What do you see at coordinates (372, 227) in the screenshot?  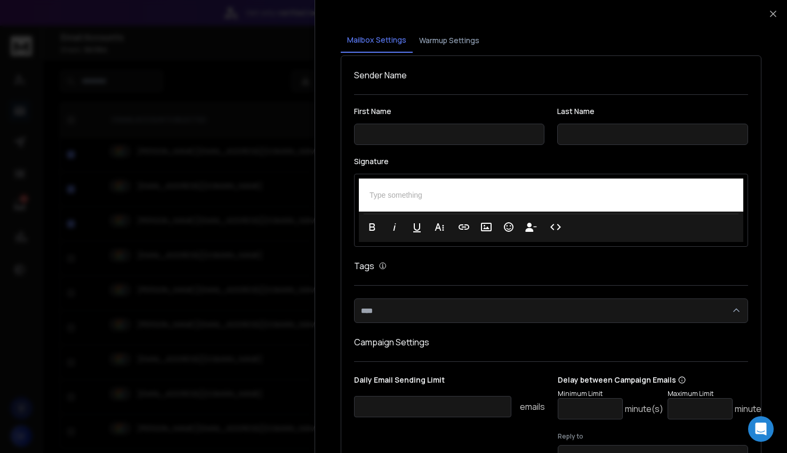 I see `button: Bold (⌘B)` at bounding box center [372, 227].